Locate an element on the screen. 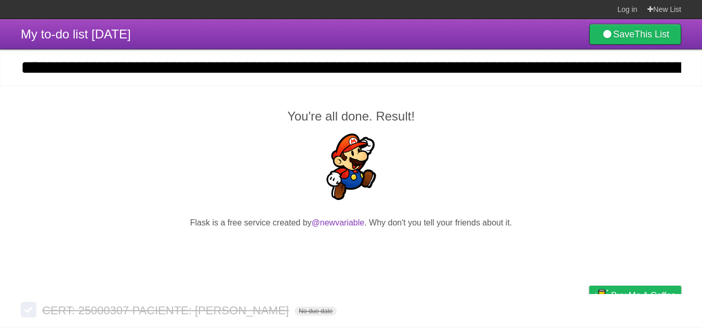  a: @newvariable is located at coordinates (338, 223).